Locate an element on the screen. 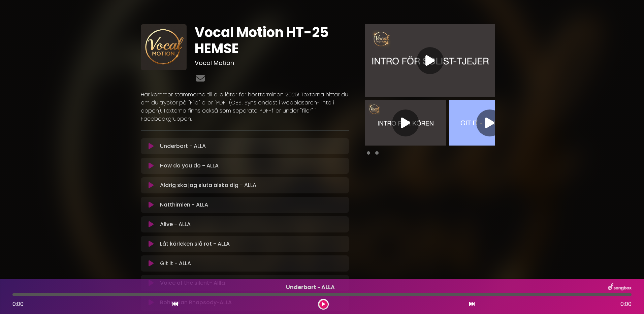 This screenshot has height=314, width=644. h1: Vocal Motion HT-25 HEMSE is located at coordinates (272, 40).